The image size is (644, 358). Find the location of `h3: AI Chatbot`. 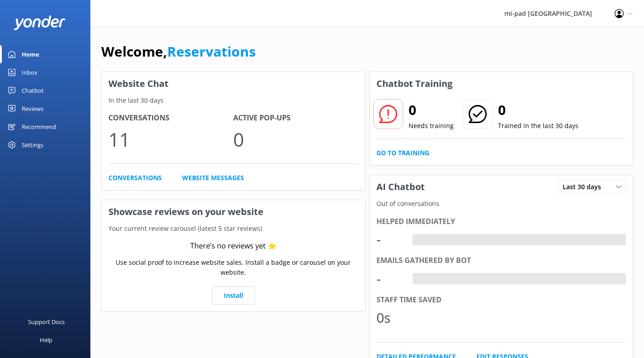

h3: AI Chatbot is located at coordinates (400, 187).